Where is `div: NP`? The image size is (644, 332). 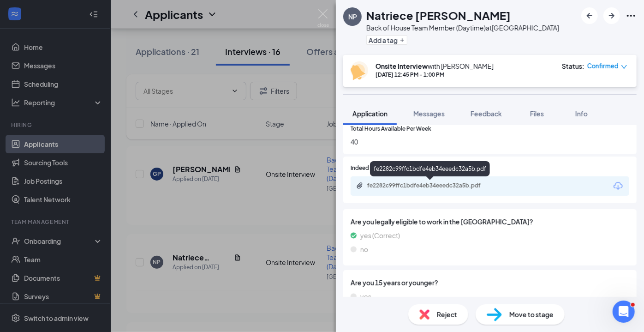
div: NP is located at coordinates (352, 17).